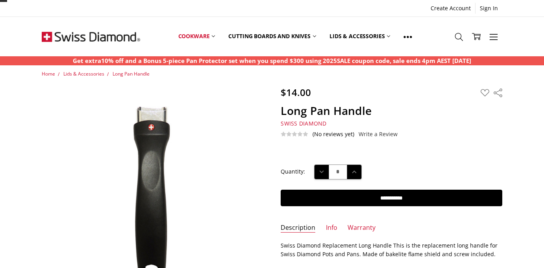  Describe the element at coordinates (272, 61) in the screenshot. I see `p: Get extra10% off and a Bonus 5-piece Pan Protector set when you spend $300 using 2025SALE coupon ...` at that location.